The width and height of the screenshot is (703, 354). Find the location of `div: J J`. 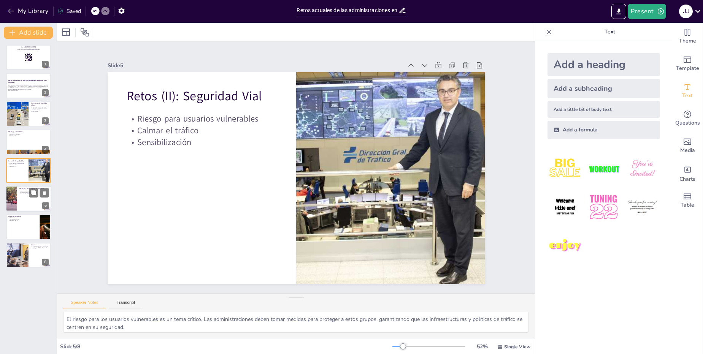

div: J J is located at coordinates (686, 11).